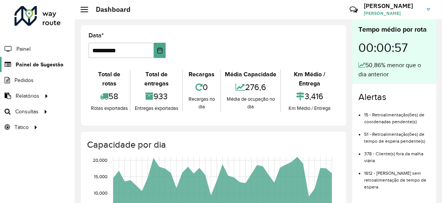 The width and height of the screenshot is (442, 203). Describe the element at coordinates (21, 127) in the screenshot. I see `span: Tático` at that location.